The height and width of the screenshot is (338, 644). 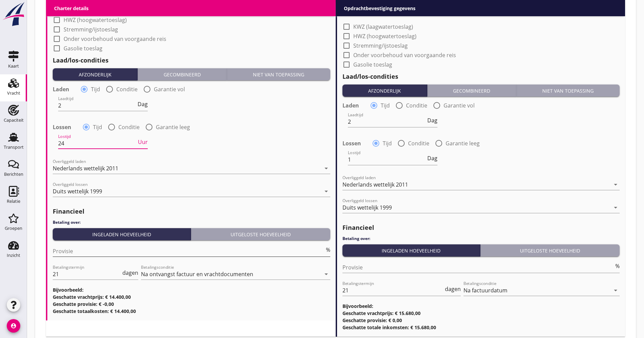 What do you see at coordinates (481, 320) in the screenshot?
I see `h3: Geschatte provisie: € 0,00` at bounding box center [481, 320].